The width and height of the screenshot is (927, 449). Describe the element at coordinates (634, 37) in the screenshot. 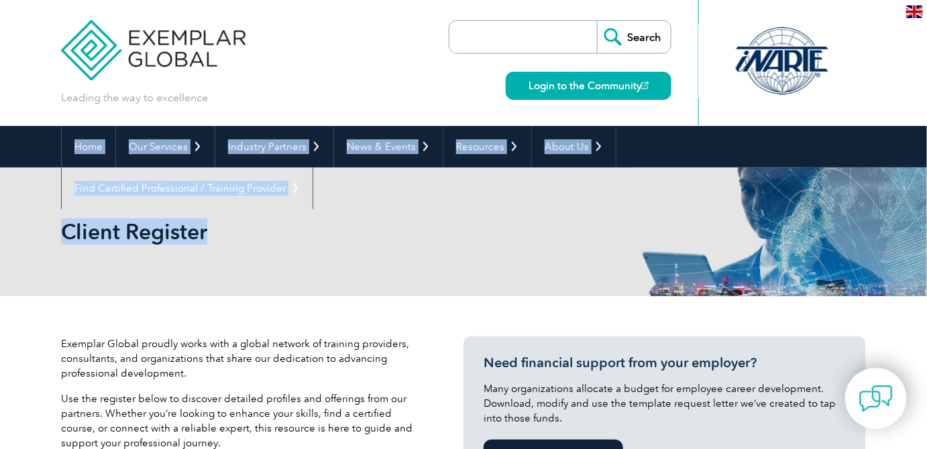

I see `input: Search` at that location.